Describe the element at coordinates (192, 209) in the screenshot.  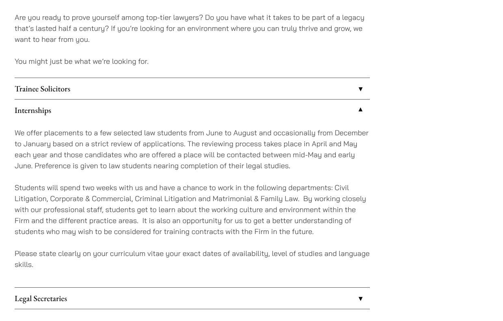
I see `p: Students will spend two weeks with us and have a chance to work in the following departments: Civ...` at that location.